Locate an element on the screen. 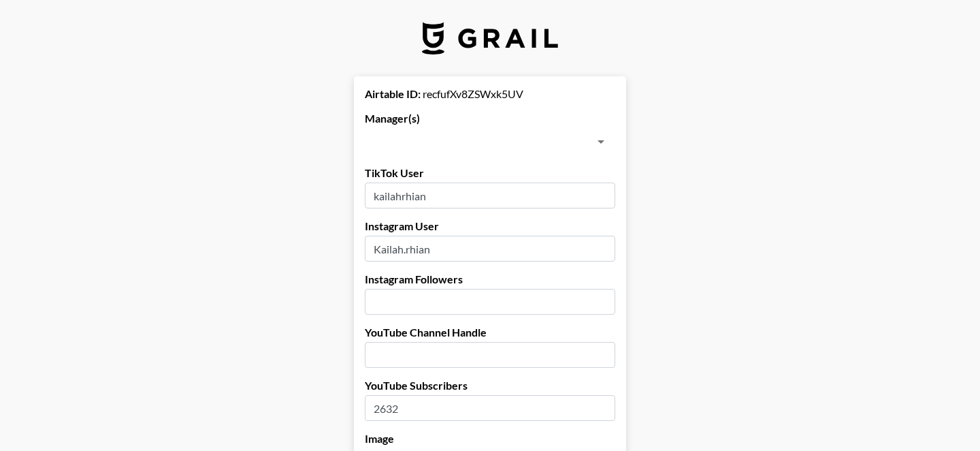 Image resolution: width=980 pixels, height=451 pixels. label: Manager(s) is located at coordinates (490, 118).